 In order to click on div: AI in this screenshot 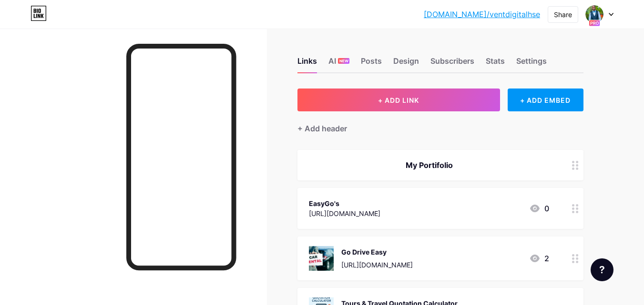, I will do `click(339, 64)`.